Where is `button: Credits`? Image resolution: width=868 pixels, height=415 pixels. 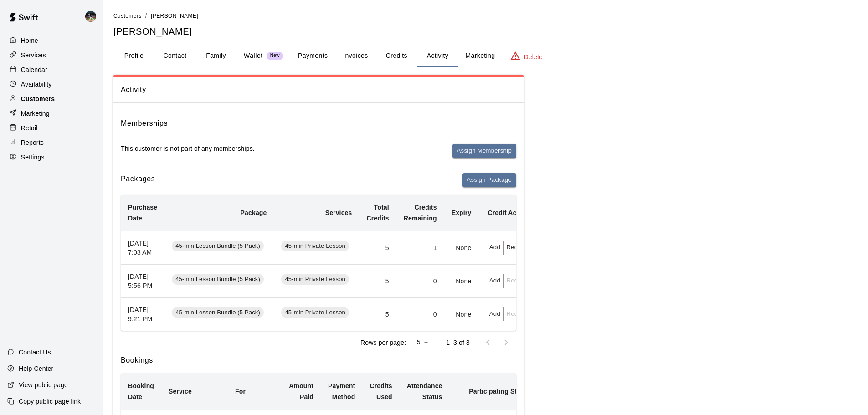 button: Credits is located at coordinates (396, 56).